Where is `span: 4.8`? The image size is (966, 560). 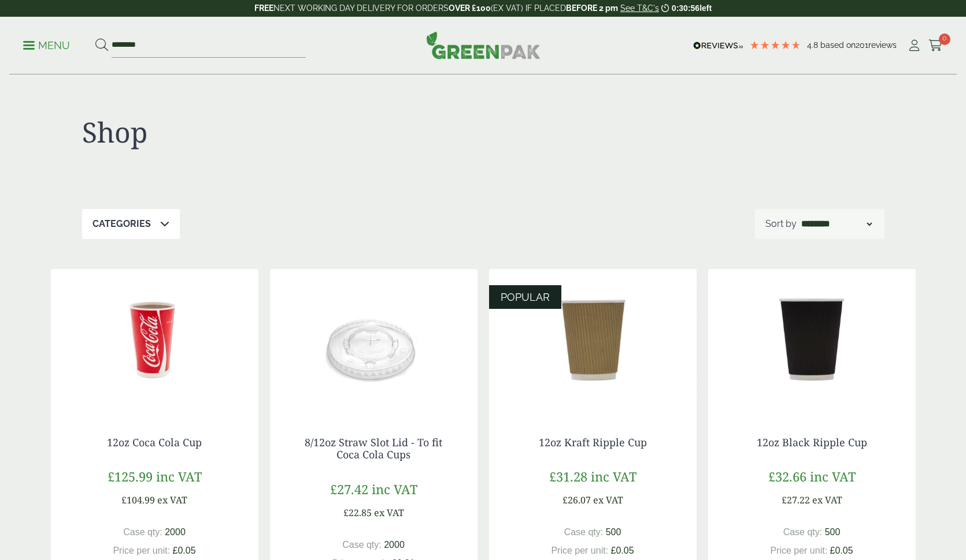
span: 4.8 is located at coordinates (814, 45).